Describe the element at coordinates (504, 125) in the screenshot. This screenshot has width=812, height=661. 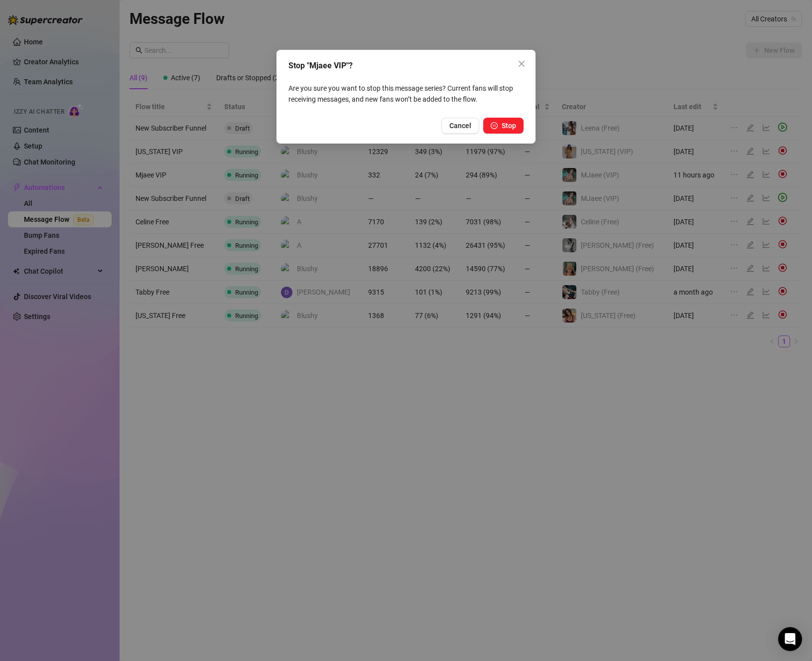
I see `button: Stop` at that location.